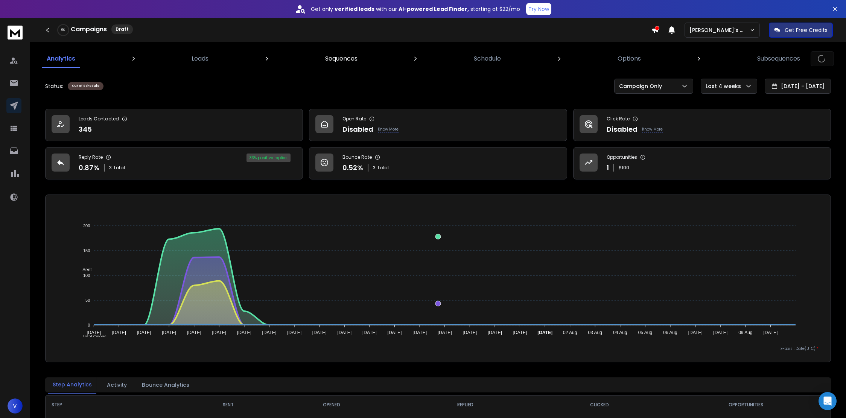 Image resolution: width=846 pixels, height=418 pixels. Describe the element at coordinates (122, 29) in the screenshot. I see `div: Draft` at that location.